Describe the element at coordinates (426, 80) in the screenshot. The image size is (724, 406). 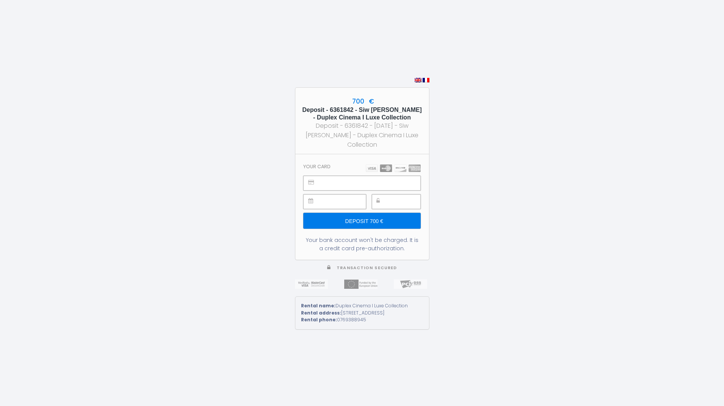
I see `img: fr.png` at that location.